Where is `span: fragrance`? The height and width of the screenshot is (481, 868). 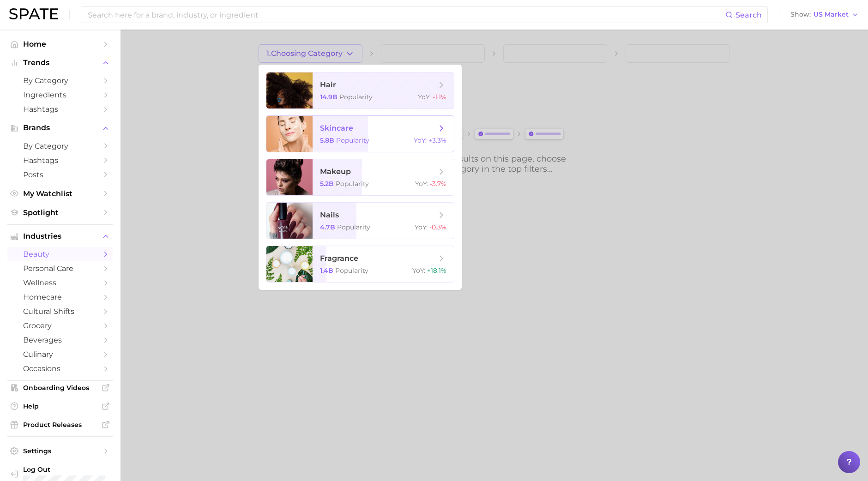
span: fragrance is located at coordinates (339, 258).